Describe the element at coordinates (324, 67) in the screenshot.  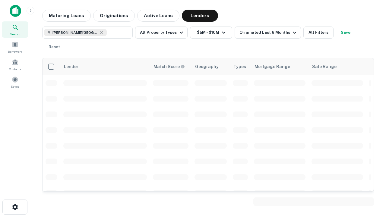
I see `div: Sale Range` at that location.